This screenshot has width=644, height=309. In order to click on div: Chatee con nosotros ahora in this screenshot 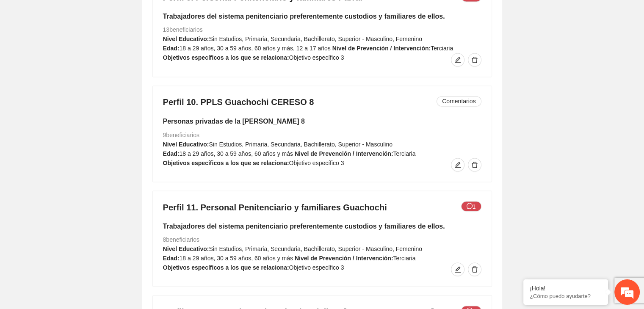, I will do `click(93, 49)`.